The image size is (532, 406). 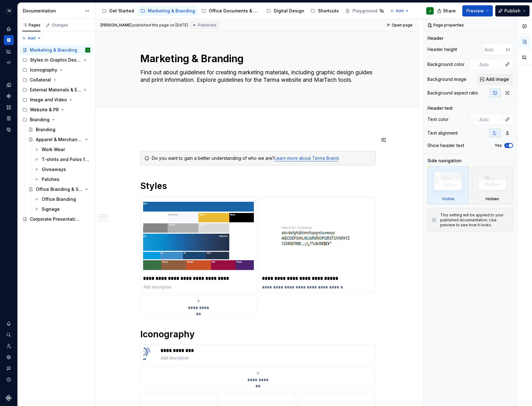 I want to click on a: Playground, so click(x=364, y=11).